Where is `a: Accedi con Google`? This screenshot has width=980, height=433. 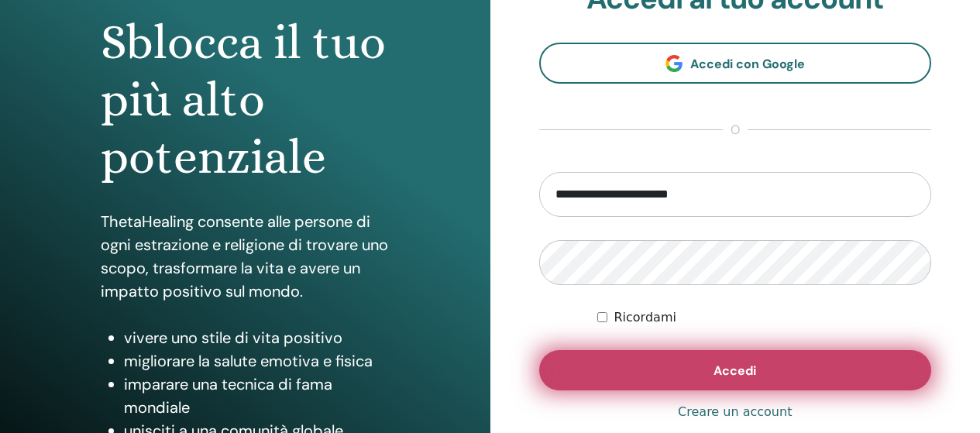
a: Accedi con Google is located at coordinates (735, 63).